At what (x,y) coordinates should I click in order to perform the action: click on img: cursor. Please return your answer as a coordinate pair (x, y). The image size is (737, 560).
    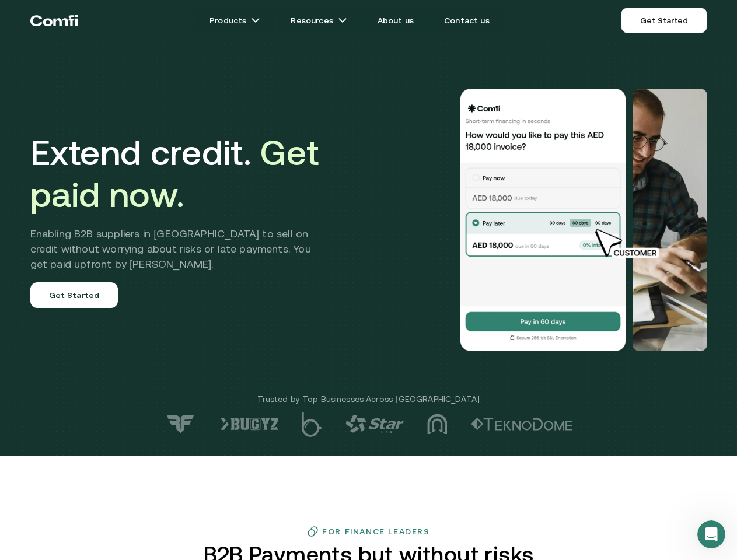
    Looking at the image, I should click on (629, 244).